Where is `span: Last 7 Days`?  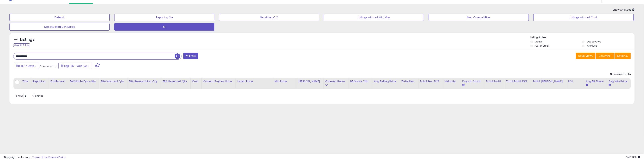
span: Last 7 Days is located at coordinates (27, 66).